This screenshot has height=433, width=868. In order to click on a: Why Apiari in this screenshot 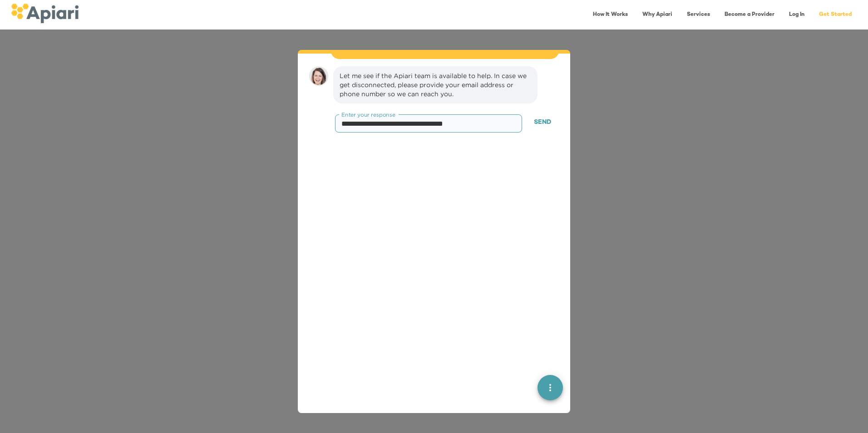, I will do `click(658, 15)`.